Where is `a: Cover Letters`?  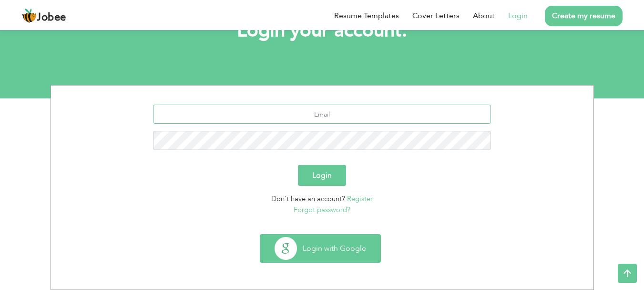 a: Cover Letters is located at coordinates (436, 15).